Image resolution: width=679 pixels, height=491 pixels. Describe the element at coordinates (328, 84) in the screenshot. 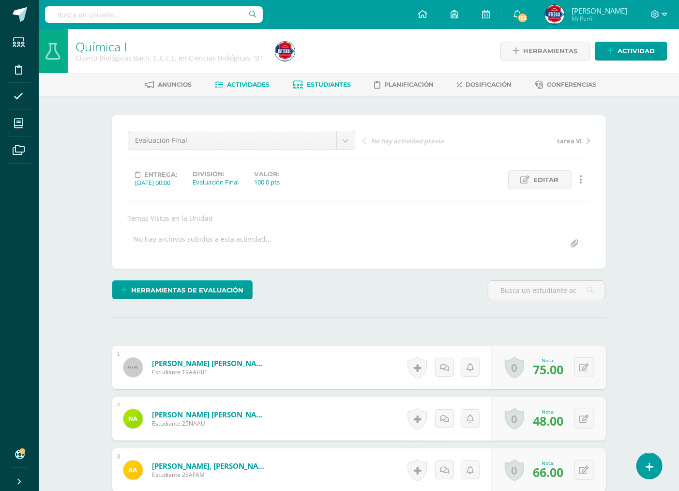

I see `span: Estudiantes` at that location.